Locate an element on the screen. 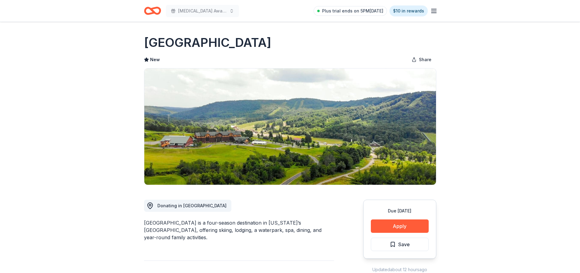 The height and width of the screenshot is (273, 580). img: Image for Greek Peak Mountain Resort is located at coordinates (290, 127).